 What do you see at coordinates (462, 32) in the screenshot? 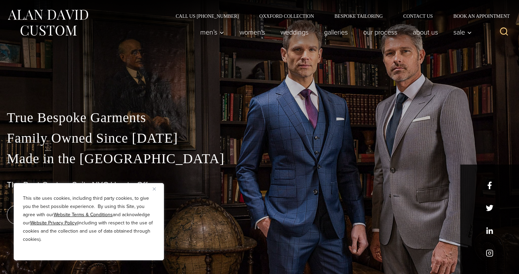
I see `span: Sale` at bounding box center [462, 32].